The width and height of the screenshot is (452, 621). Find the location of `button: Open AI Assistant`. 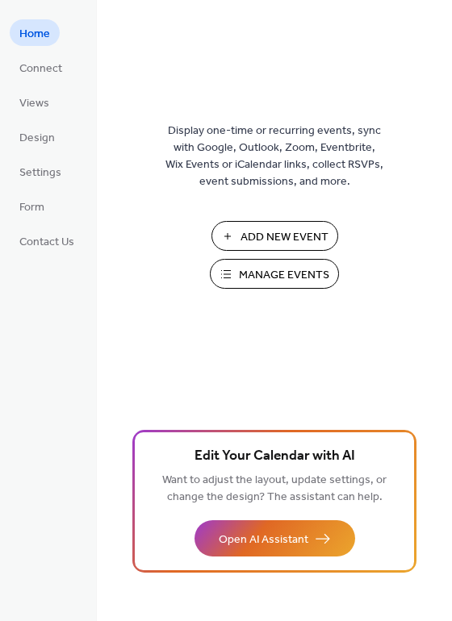

button: Open AI Assistant is located at coordinates (274, 538).